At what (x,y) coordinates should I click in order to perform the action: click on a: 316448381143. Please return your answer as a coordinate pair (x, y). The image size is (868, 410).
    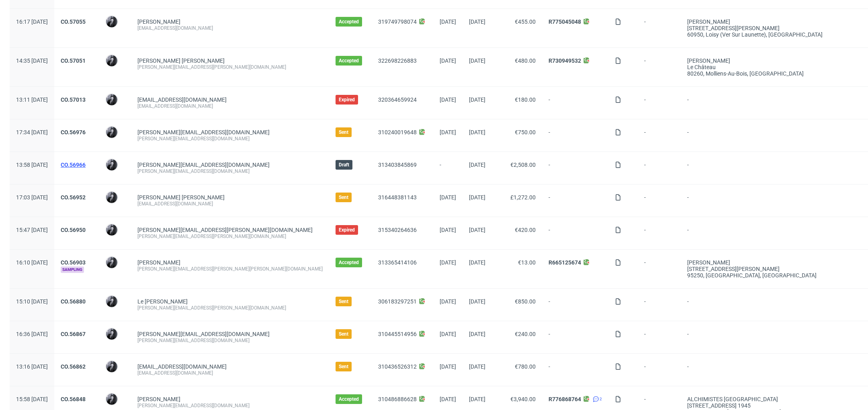
    Looking at the image, I should click on (398, 197).